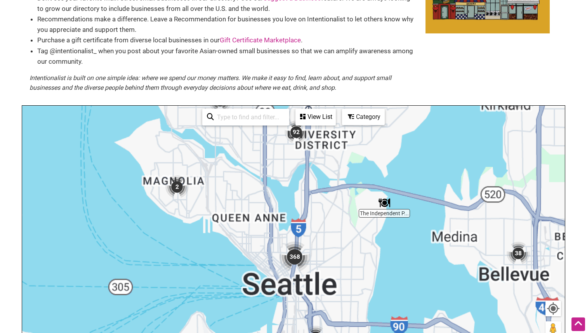  I want to click on button: Your Location, so click(553, 308).